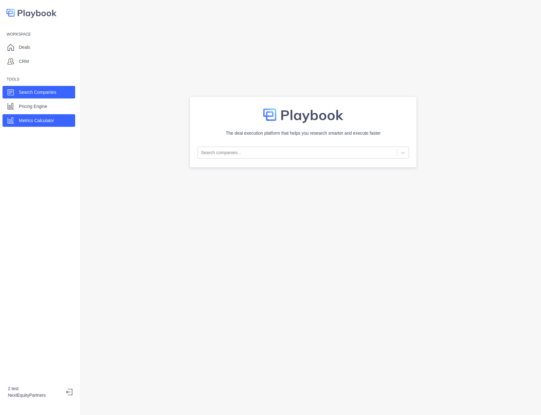 The height and width of the screenshot is (415, 541). I want to click on p: 2 test, so click(34, 388).